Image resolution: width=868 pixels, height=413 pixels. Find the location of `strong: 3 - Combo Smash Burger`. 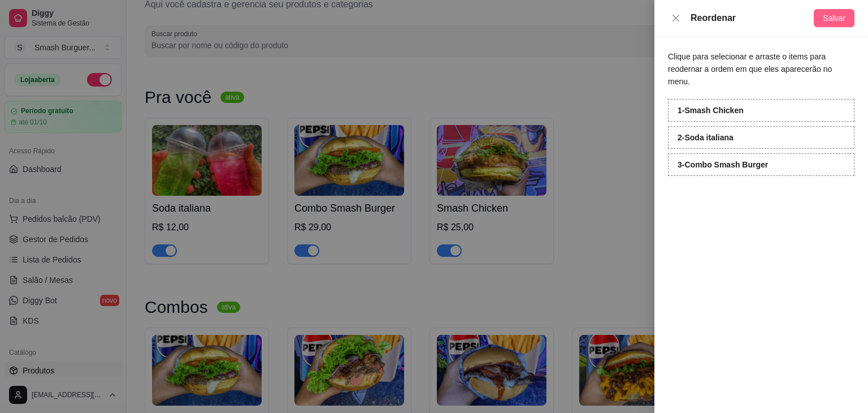

strong: 3 - Combo Smash Burger is located at coordinates (723, 165).